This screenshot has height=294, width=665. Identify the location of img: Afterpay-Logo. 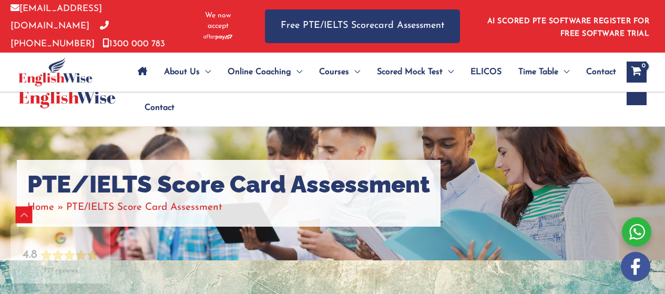
(218, 37).